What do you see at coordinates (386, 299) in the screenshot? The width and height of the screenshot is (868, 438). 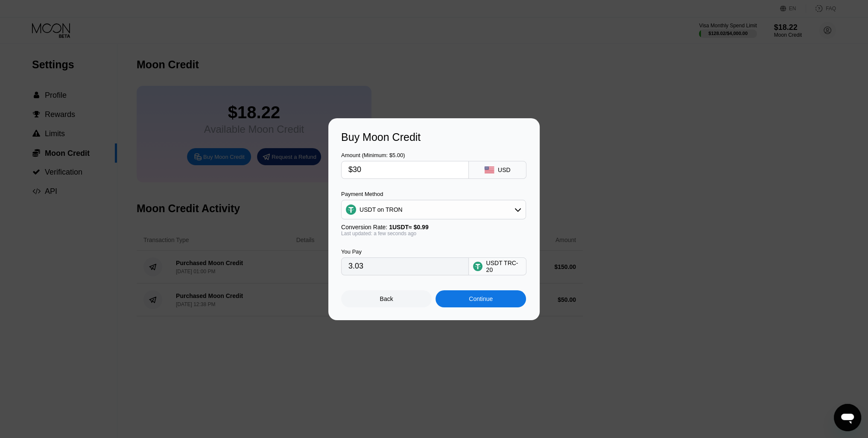 I see `div: Back` at bounding box center [386, 299].